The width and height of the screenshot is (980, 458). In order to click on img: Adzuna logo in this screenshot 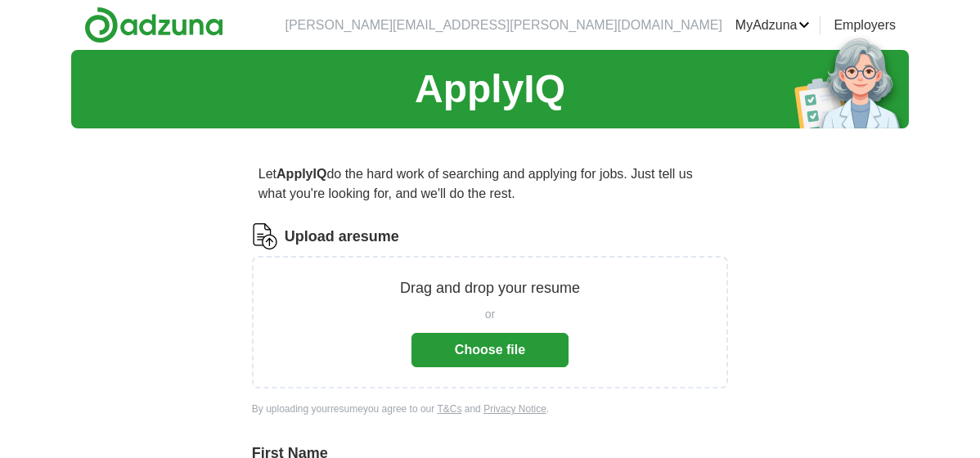, I will do `click(154, 25)`.